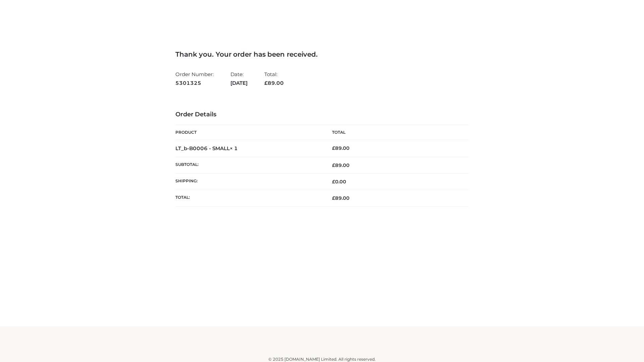 The image size is (644, 362). Describe the element at coordinates (248, 182) in the screenshot. I see `th: Shipping:` at that location.